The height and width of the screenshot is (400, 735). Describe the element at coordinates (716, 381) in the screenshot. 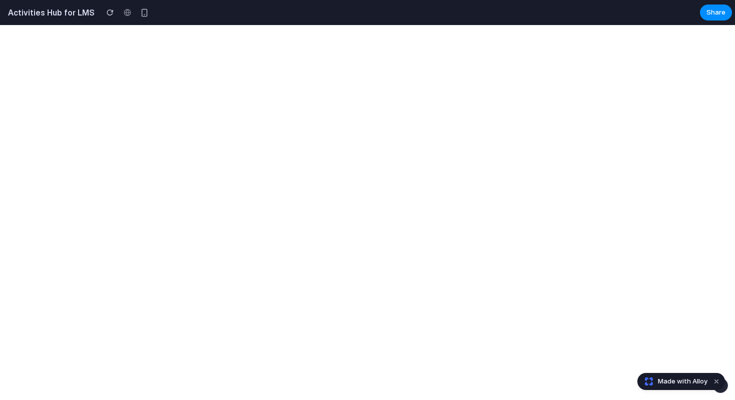

I see `button: Dismiss watermark` at that location.